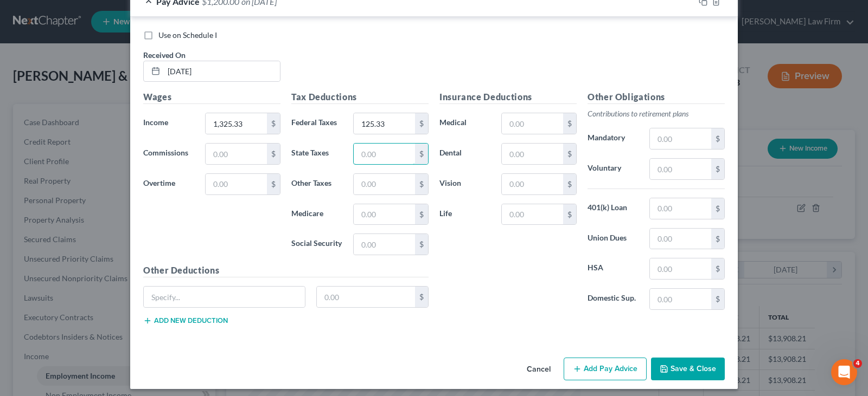  Describe the element at coordinates (613, 208) in the screenshot. I see `label: 401(k) Loan` at that location.